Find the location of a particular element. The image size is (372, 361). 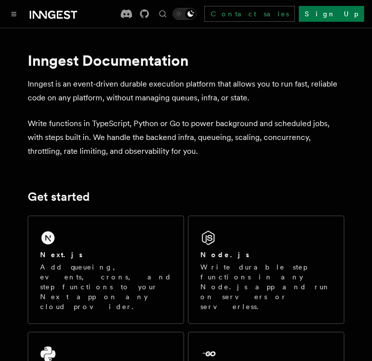

h2: Next.js is located at coordinates (61, 255).